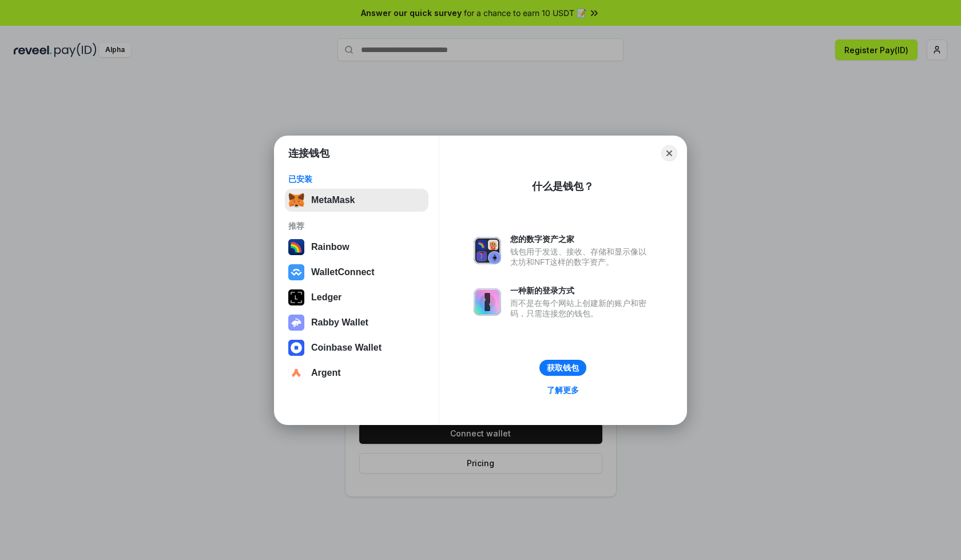  I want to click on a: 了解更多, so click(563, 390).